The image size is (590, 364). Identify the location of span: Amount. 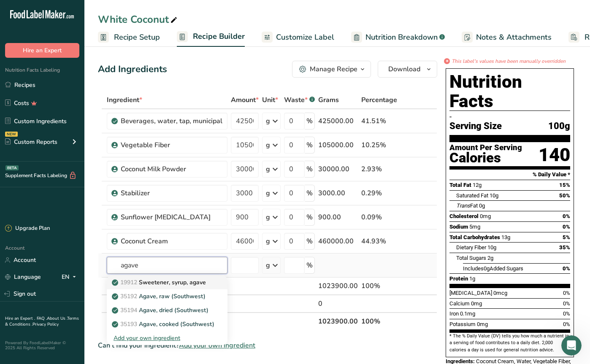
(245, 100).